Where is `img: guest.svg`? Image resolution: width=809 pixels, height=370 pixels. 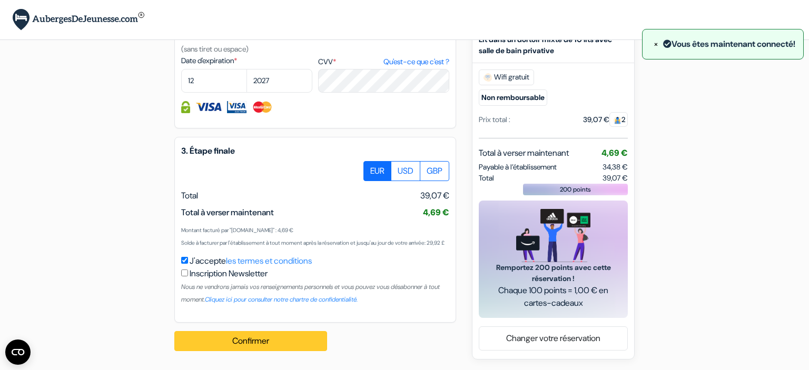
img: guest.svg is located at coordinates (617, 120).